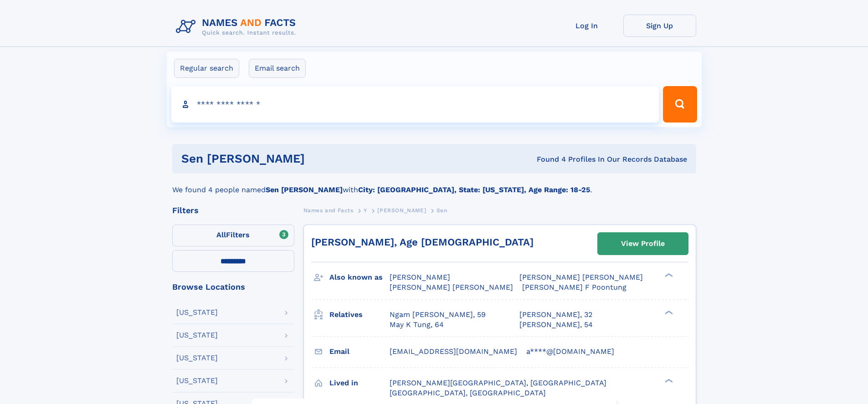  What do you see at coordinates (660, 26) in the screenshot?
I see `a: Sign Up` at bounding box center [660, 26].